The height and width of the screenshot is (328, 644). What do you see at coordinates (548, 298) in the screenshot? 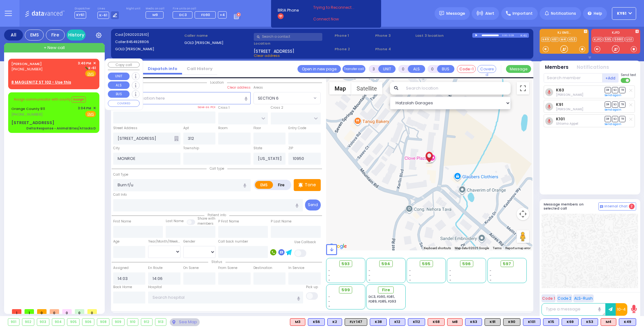
I see `button: Code 1` at bounding box center [548, 298].